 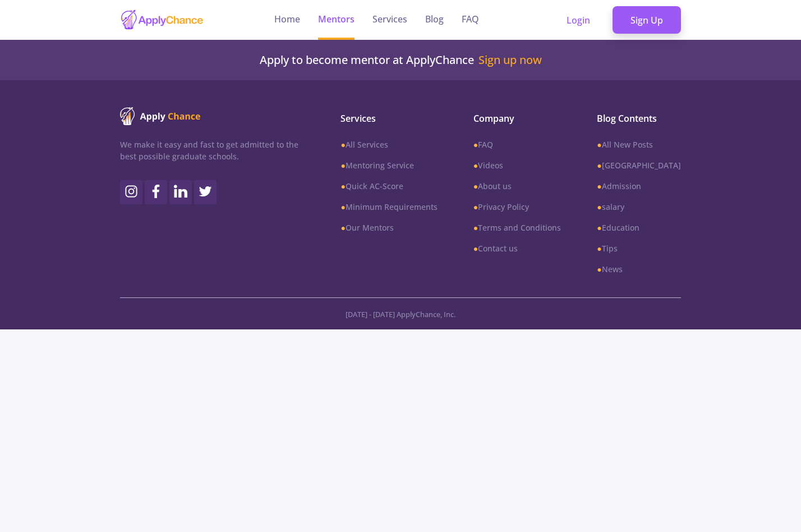 What do you see at coordinates (209, 151) in the screenshot?
I see `p: We make it easy and fast to get admitted to the best possible graduate schools.` at bounding box center [209, 151].